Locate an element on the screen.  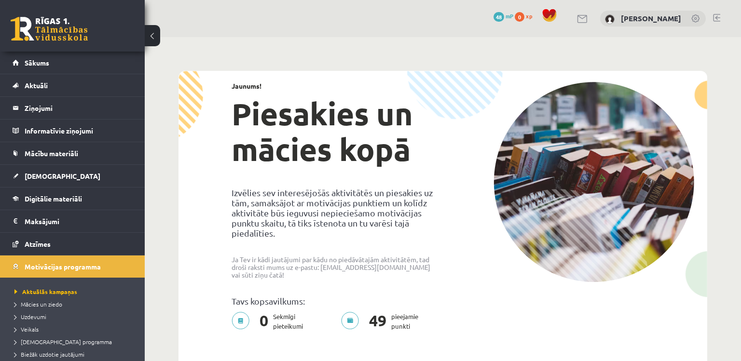
legend: Ziņojumi is located at coordinates (79, 108).